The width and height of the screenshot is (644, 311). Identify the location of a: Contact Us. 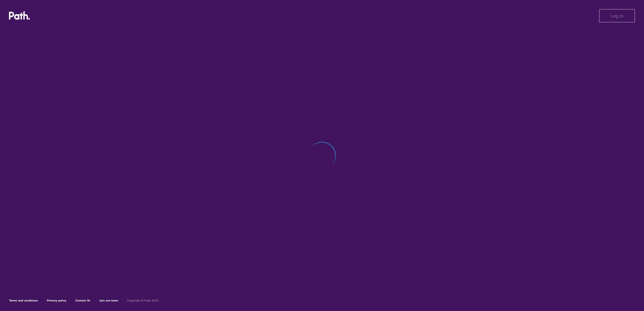
(83, 300).